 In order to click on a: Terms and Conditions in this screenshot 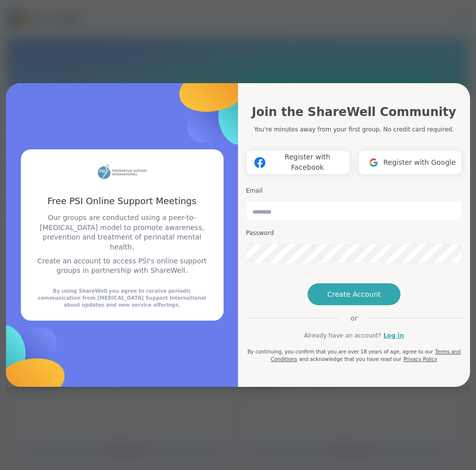, I will do `click(366, 355)`.